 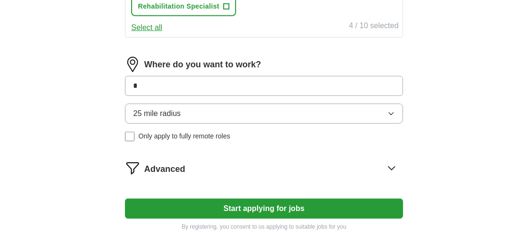 What do you see at coordinates (264, 114) in the screenshot?
I see `button: 25 mile radius` at bounding box center [264, 114].